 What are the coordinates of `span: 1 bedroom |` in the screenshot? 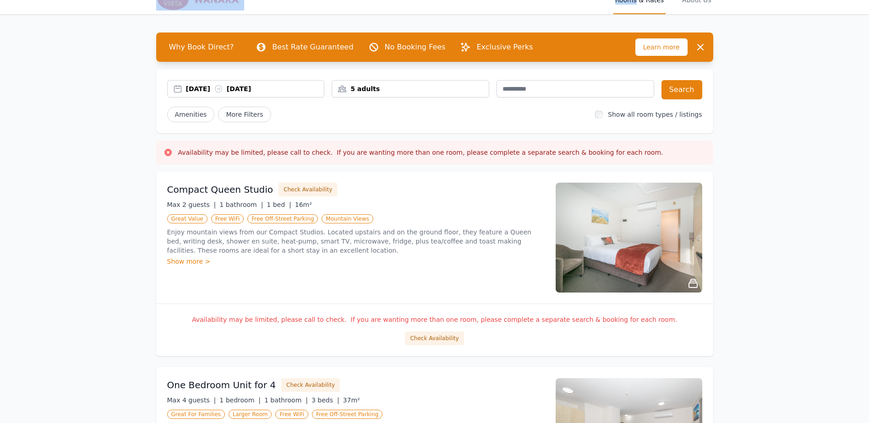 It's located at (240, 400).